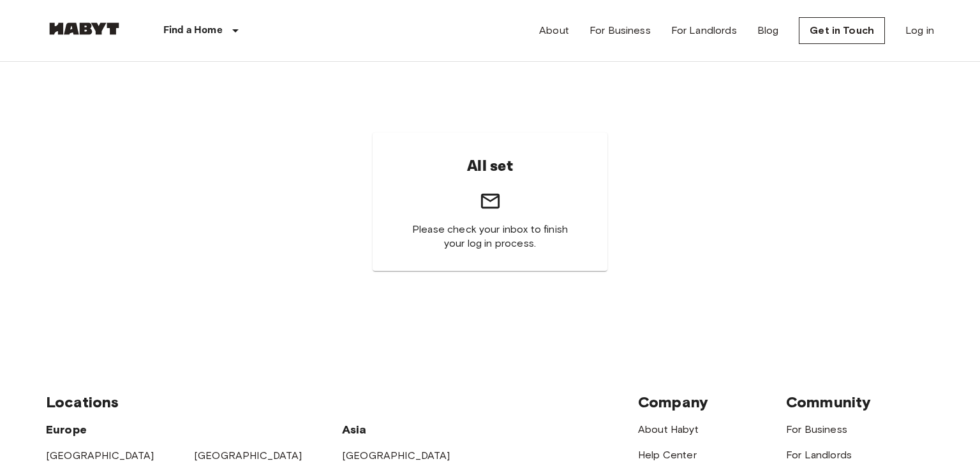 This screenshot has height=466, width=980. Describe the element at coordinates (354, 429) in the screenshot. I see `span: Asia` at that location.